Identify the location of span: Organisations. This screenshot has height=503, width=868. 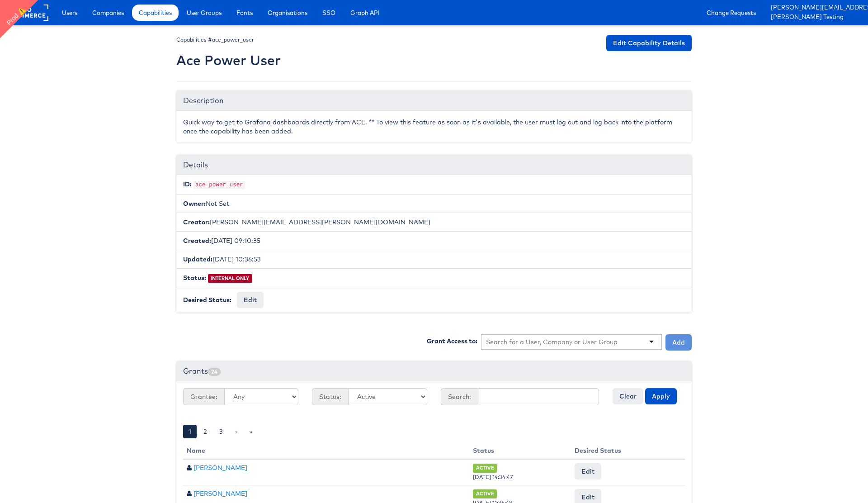
(288, 13).